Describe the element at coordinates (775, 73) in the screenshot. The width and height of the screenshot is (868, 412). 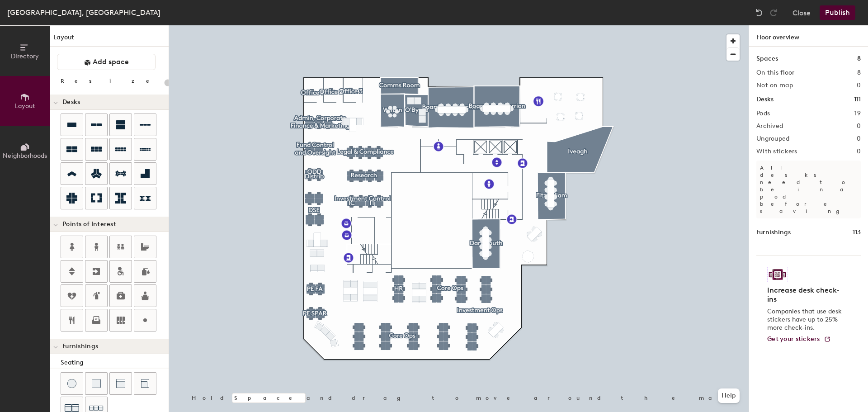
I see `h2: On this floor` at that location.